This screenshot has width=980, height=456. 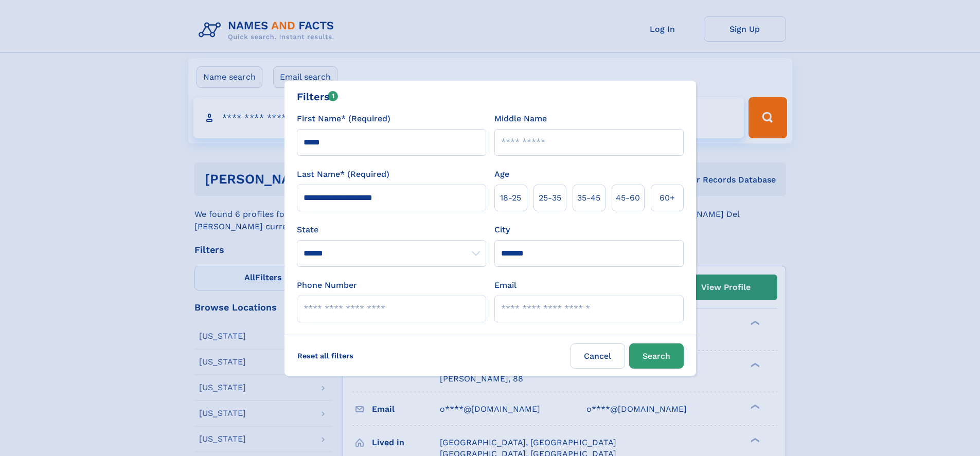 What do you see at coordinates (520, 119) in the screenshot?
I see `label: Middle Name` at bounding box center [520, 119].